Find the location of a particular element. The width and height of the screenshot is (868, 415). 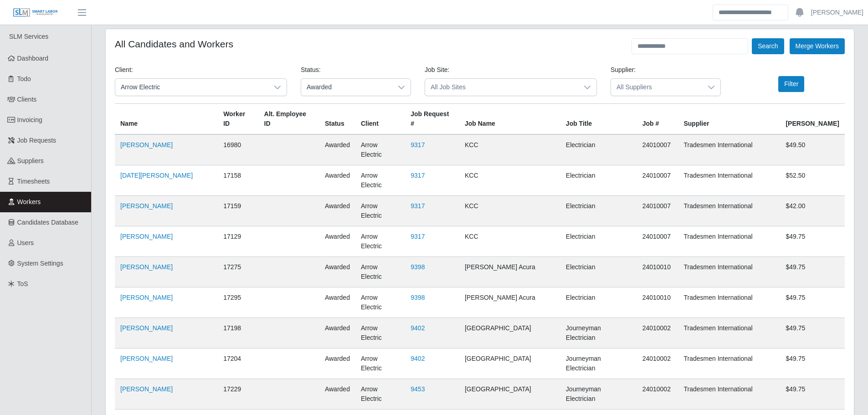

th: Alt. Employee ID is located at coordinates (289, 119).